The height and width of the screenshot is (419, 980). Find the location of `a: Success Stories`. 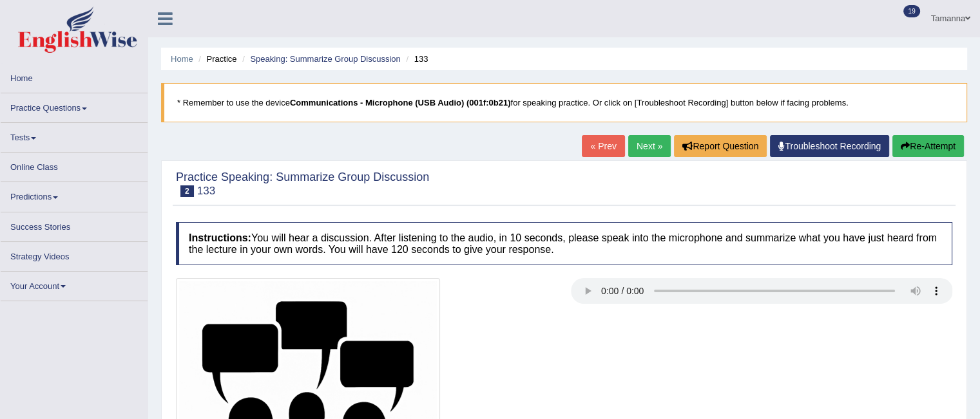

a: Success Stories is located at coordinates (75, 224).